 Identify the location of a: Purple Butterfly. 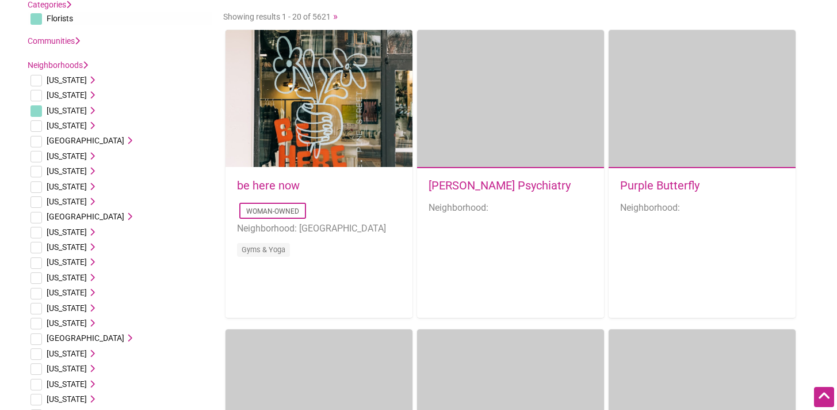
(660, 185).